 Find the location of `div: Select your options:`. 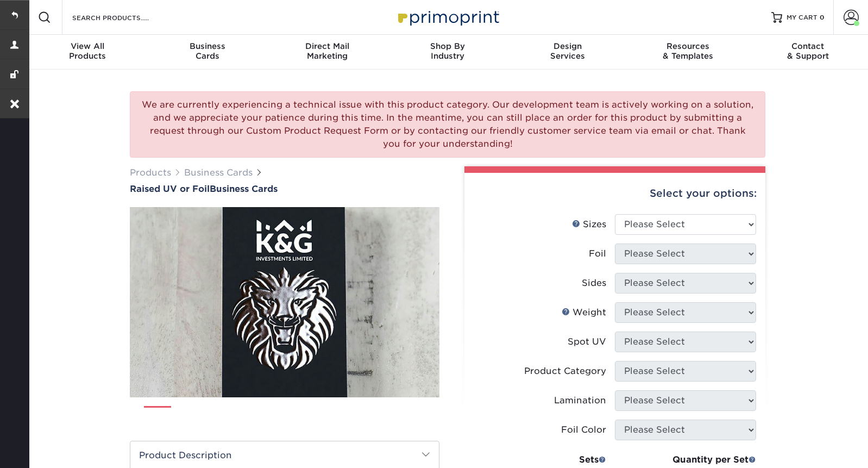

div: Select your options: is located at coordinates (615, 194).